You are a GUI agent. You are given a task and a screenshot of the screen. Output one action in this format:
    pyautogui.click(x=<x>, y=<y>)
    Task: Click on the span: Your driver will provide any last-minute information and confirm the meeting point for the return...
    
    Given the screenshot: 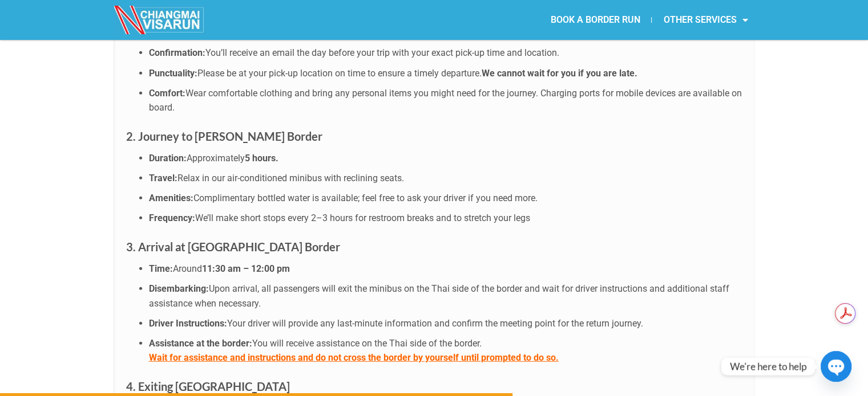 What is the action you would take?
    pyautogui.click(x=435, y=323)
    